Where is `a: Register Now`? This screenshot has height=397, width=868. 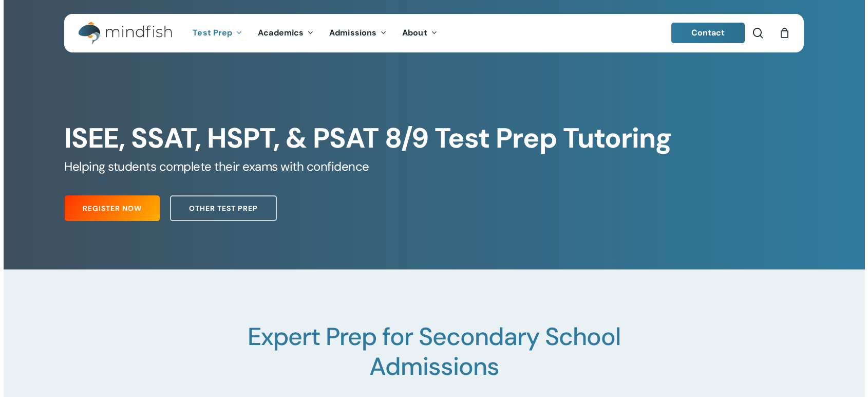 a: Register Now is located at coordinates (112, 208).